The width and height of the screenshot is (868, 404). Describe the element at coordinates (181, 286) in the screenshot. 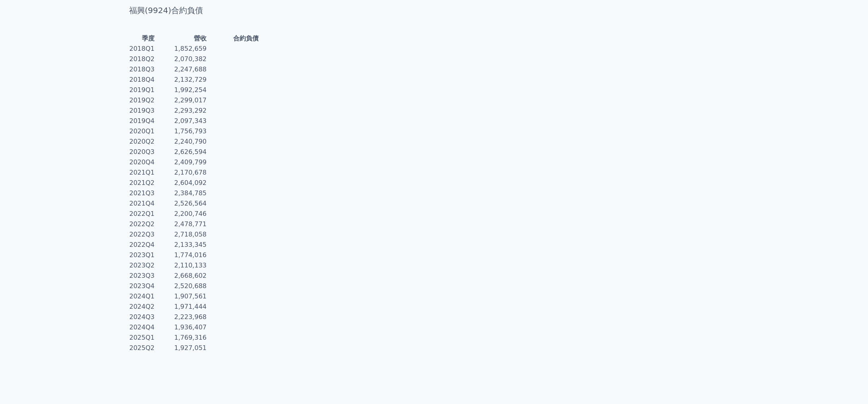

I see `td: 2,520,688` at that location.